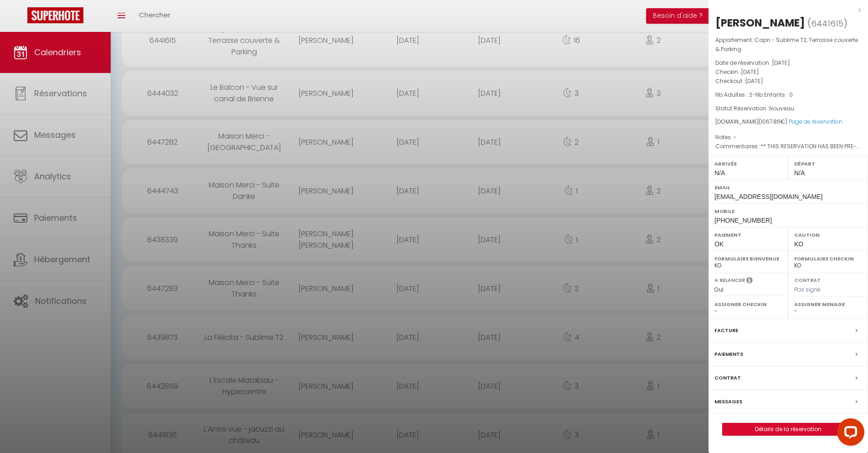  What do you see at coordinates (788, 45) in the screenshot?
I see `p: Appartement :` at bounding box center [788, 45].